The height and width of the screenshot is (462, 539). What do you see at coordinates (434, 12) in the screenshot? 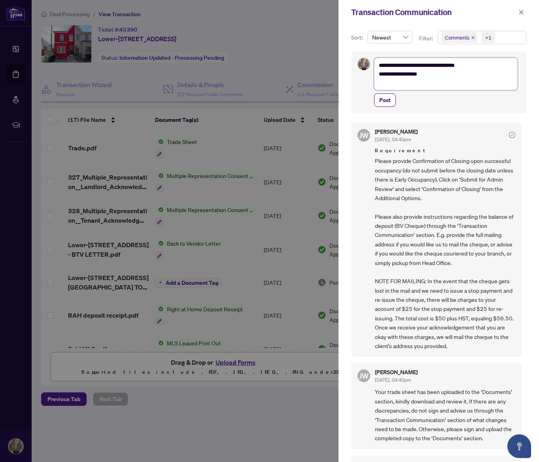
I see `div: Transaction Communication` at bounding box center [434, 12].